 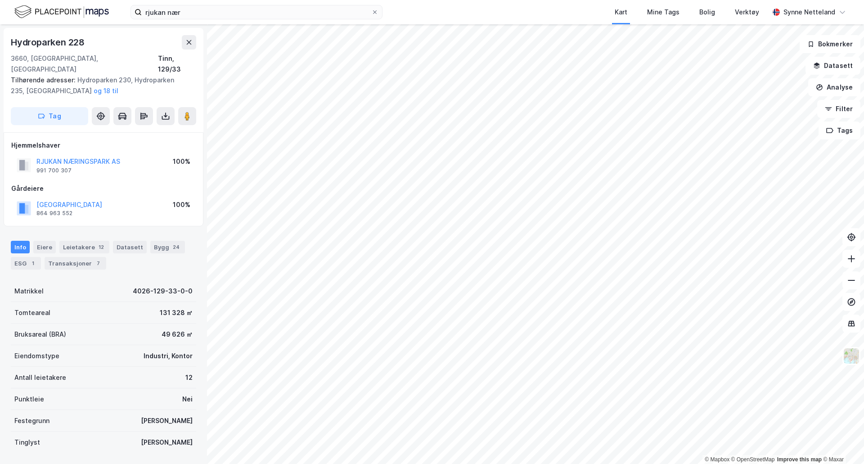 What do you see at coordinates (26, 263) in the screenshot?
I see `div: ESG` at bounding box center [26, 263].